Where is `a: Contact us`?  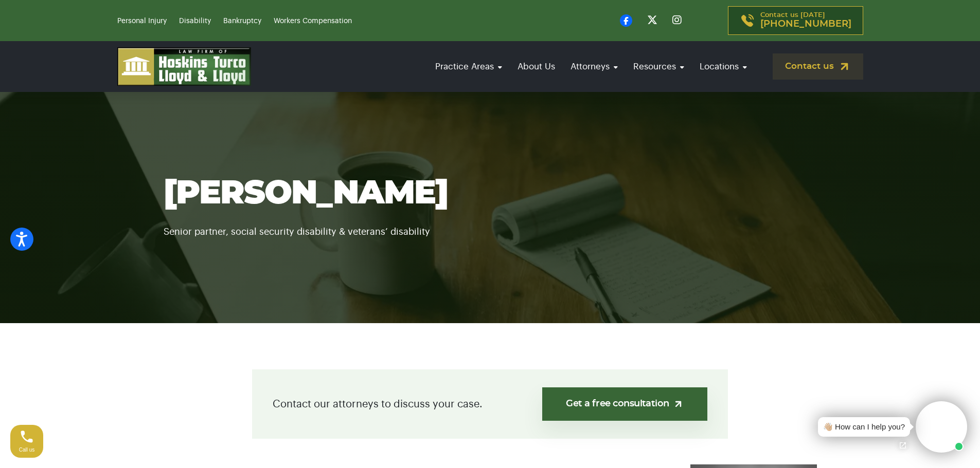 a: Contact us is located at coordinates (817, 66).